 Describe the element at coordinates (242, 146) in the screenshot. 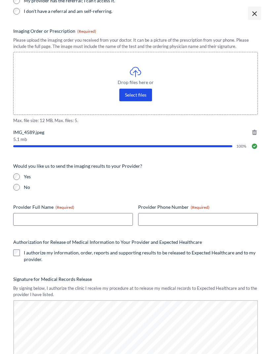

I see `span: 100%` at that location.